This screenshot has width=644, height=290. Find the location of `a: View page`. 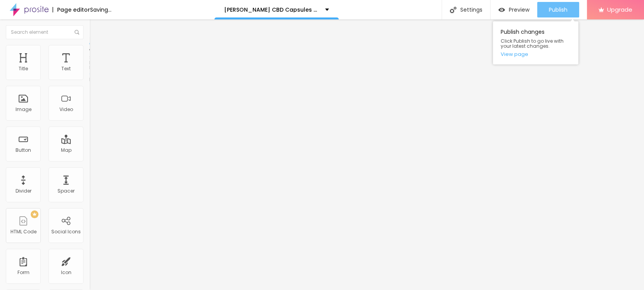

a: View page is located at coordinates (535, 54).